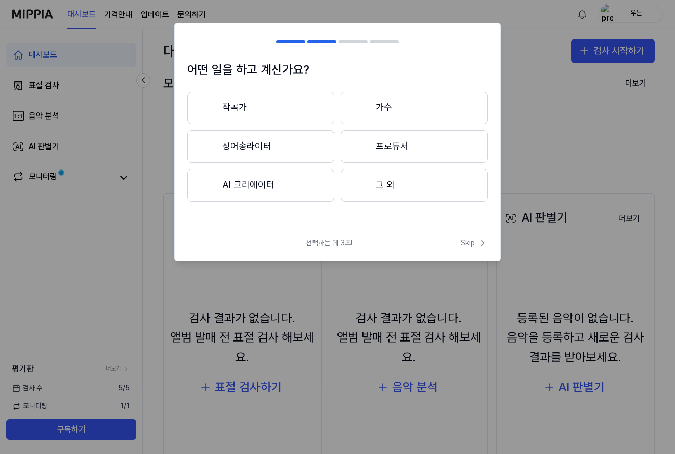  I want to click on button: 작곡가, so click(260, 108).